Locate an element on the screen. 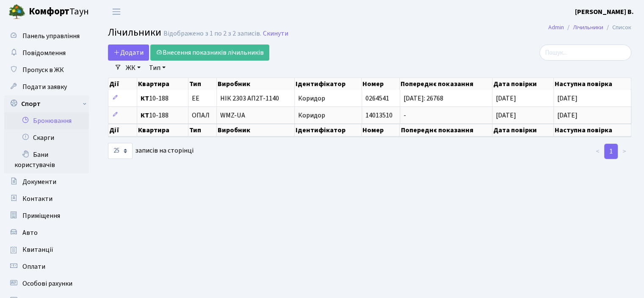  img: logo.png is located at coordinates (17, 12).